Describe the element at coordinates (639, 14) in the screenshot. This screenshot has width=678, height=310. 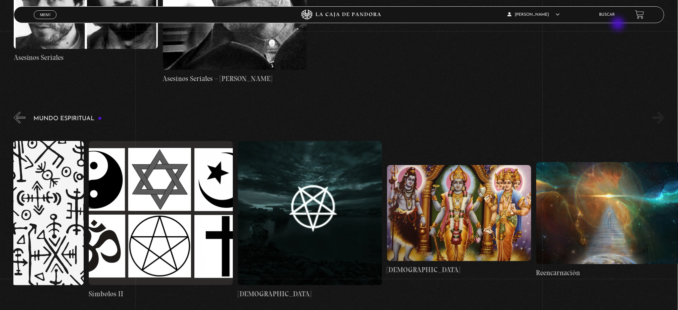
I see `a: View your shopping cart` at that location.